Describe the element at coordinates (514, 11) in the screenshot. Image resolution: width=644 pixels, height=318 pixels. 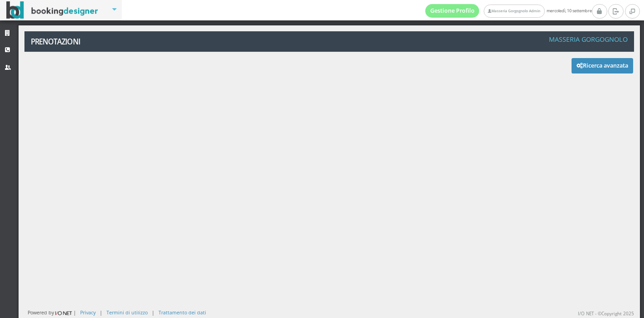
I see `a: Masseria Gorgognolo Admin` at that location.